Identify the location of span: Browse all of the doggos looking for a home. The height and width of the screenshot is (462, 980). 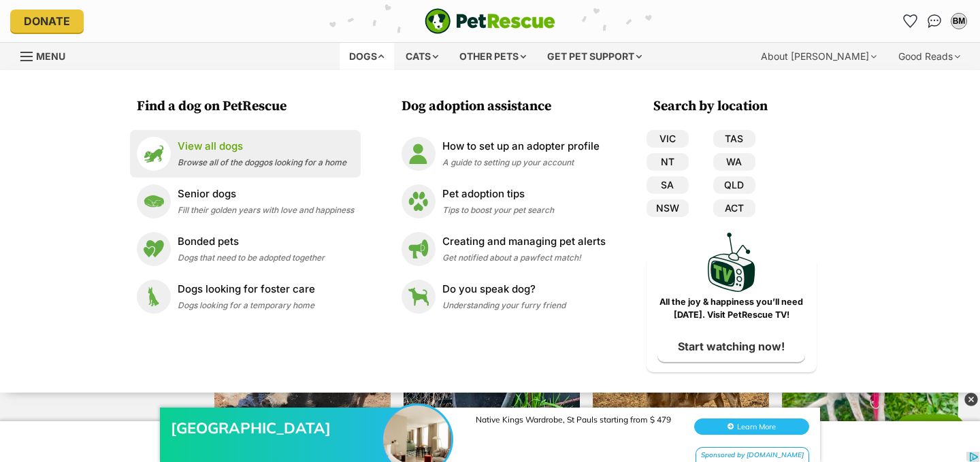
(262, 162).